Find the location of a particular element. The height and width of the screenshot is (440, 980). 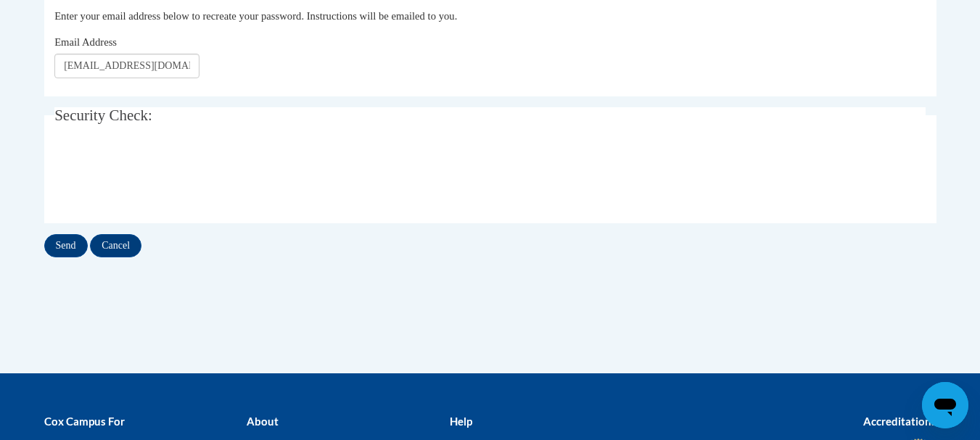

span: Security Check: is located at coordinates (103, 115).